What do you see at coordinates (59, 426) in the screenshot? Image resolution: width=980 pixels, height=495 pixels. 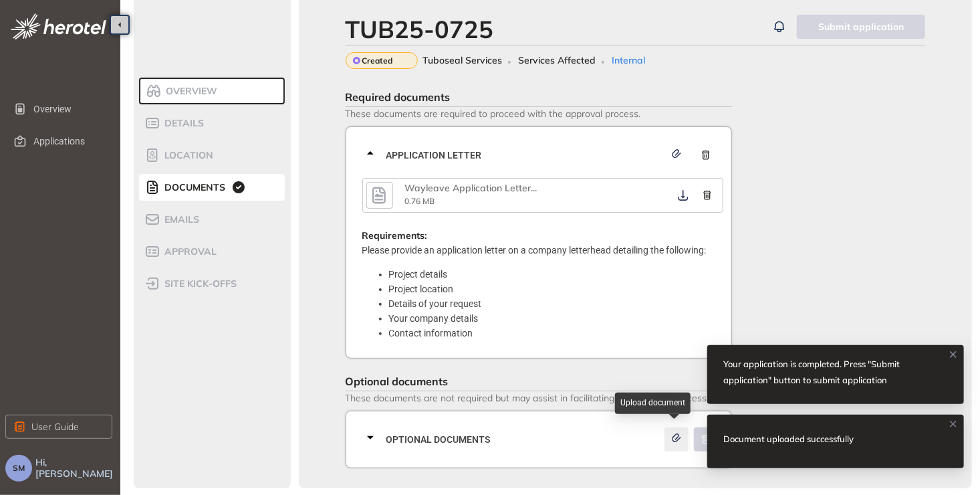 I see `button: User Guide` at bounding box center [59, 426].